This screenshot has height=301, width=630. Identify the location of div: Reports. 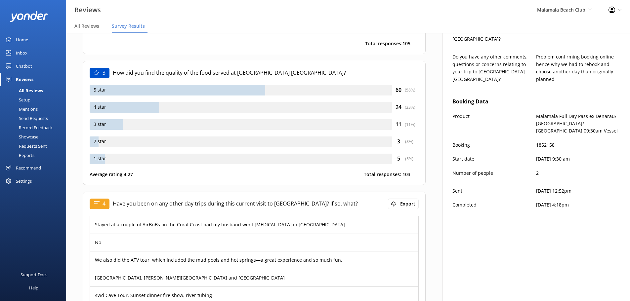
(19, 155).